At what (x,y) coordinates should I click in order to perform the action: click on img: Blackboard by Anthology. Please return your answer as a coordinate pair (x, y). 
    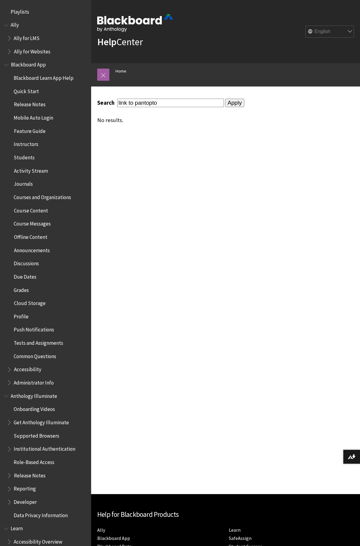
    Looking at the image, I should click on (135, 23).